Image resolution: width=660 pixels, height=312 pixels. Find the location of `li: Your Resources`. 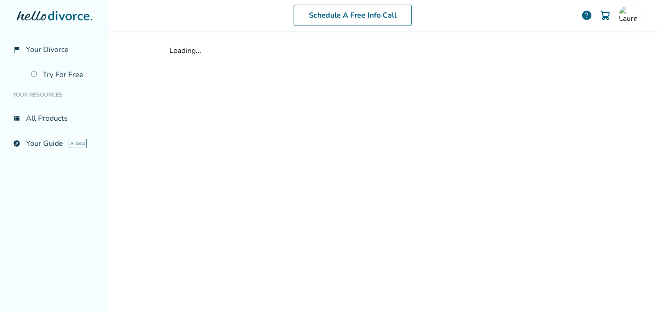

li: Your Resources is located at coordinates (54, 95).